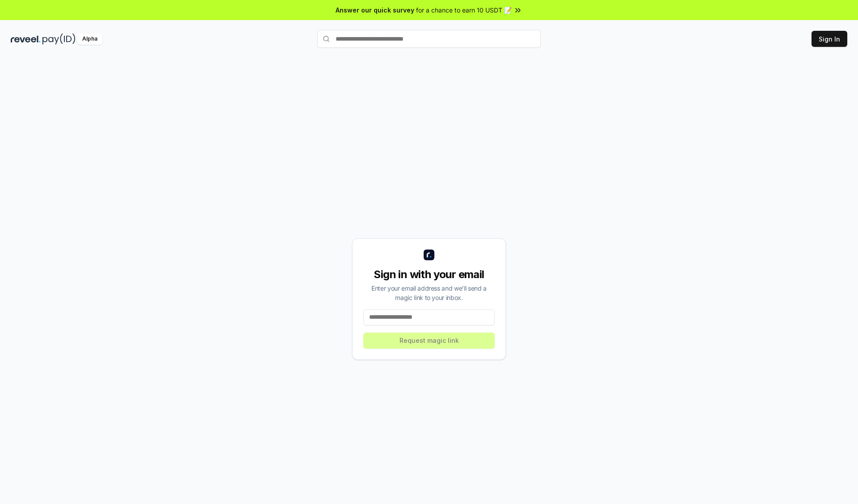  I want to click on img: logo_small, so click(429, 255).